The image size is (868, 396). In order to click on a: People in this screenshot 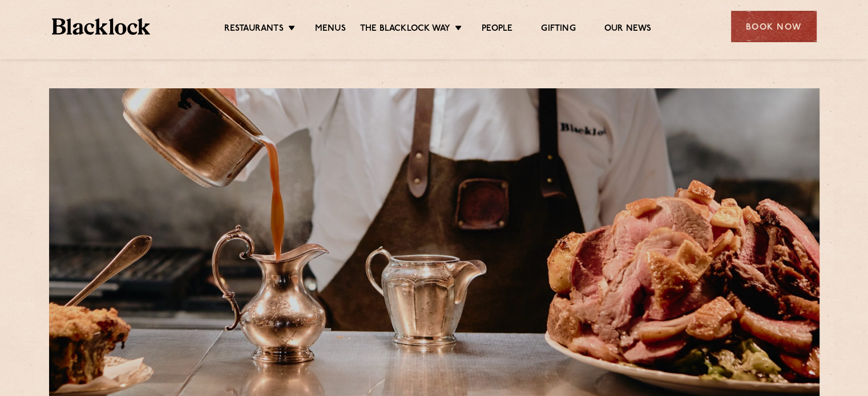, I will do `click(497, 29)`.